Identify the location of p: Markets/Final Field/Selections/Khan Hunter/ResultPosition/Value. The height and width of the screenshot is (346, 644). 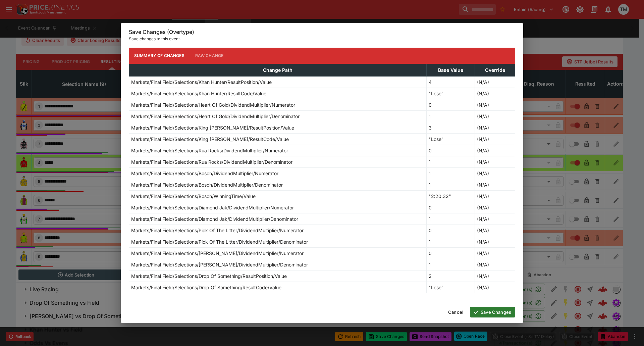
(201, 82).